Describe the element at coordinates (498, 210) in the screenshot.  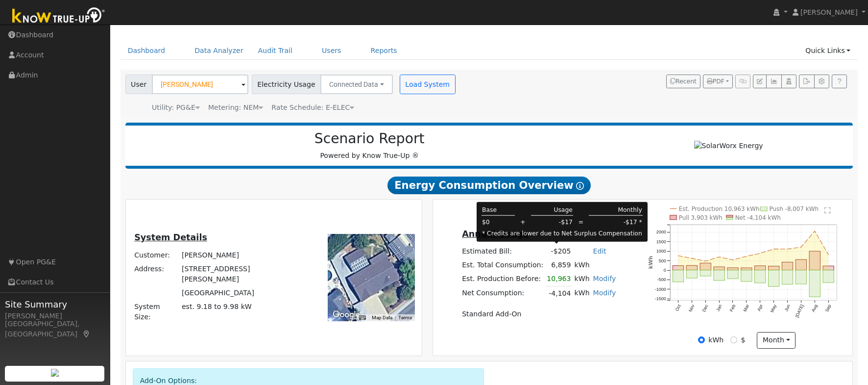
I see `td: Base` at that location.